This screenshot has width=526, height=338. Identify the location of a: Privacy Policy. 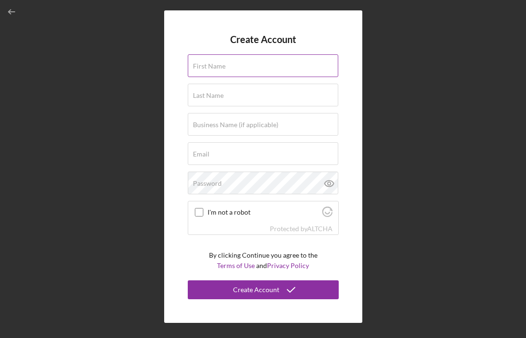
(288, 265).